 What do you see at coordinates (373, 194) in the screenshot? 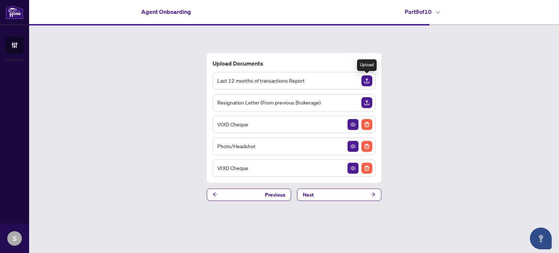
I see `span: arrow-right` at bounding box center [373, 194].